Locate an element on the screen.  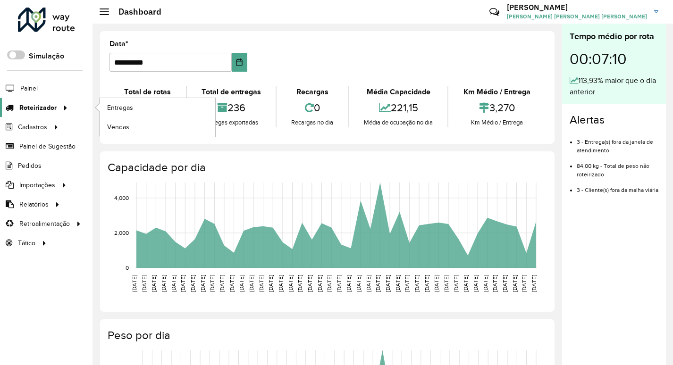
li: 3 - Entrega(s) fora da janela de atendimento is located at coordinates (618, 143).